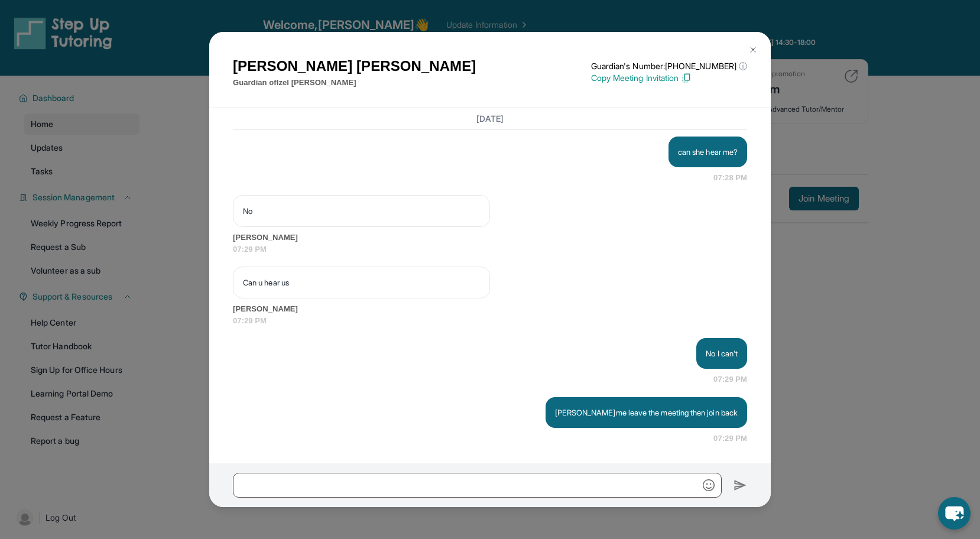 This screenshot has height=539, width=980. I want to click on p: can she hear me?, so click(708, 152).